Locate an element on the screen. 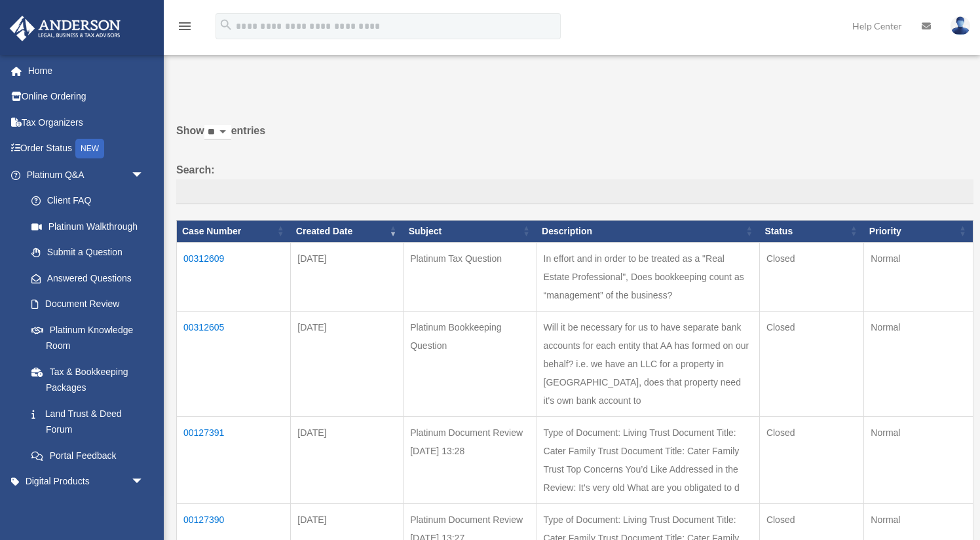 This screenshot has height=540, width=980. th: Case Number: activate to sort column ascending is located at coordinates (234, 231).